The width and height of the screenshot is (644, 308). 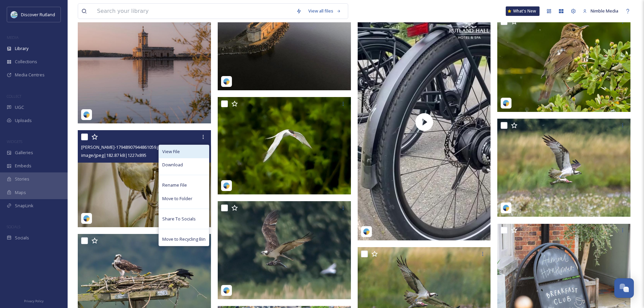 What do you see at coordinates (325, 11) in the screenshot?
I see `a: View all files` at bounding box center [325, 11].